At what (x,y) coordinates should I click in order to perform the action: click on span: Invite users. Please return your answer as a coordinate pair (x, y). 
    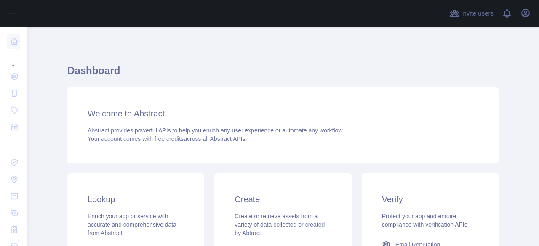
    Looking at the image, I should click on (477, 13).